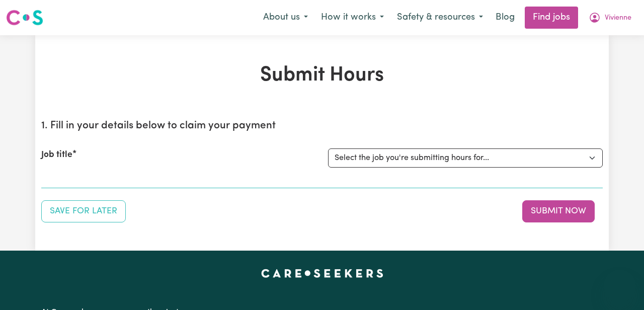  Describe the element at coordinates (322, 75) in the screenshot. I see `h1: Submit Hours` at that location.